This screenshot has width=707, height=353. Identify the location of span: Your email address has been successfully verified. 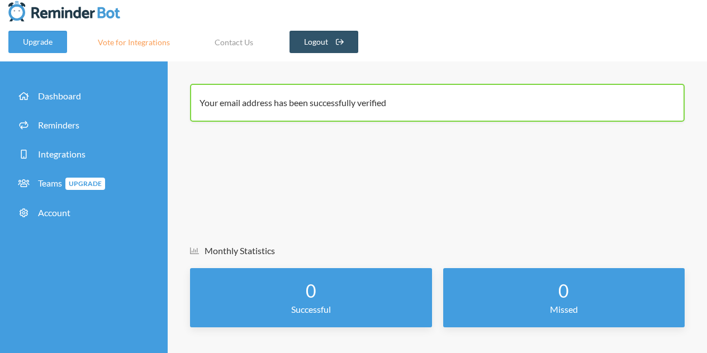
(293, 102).